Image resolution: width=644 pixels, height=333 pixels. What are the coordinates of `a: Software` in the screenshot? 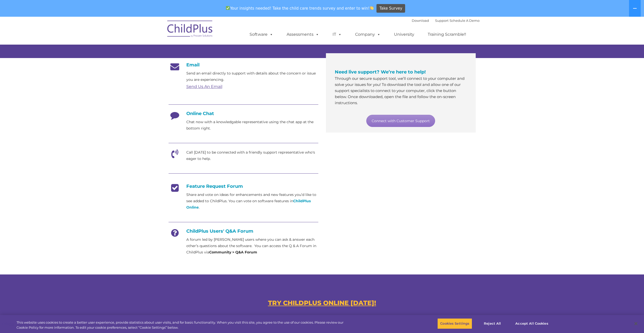 It's located at (261, 35).